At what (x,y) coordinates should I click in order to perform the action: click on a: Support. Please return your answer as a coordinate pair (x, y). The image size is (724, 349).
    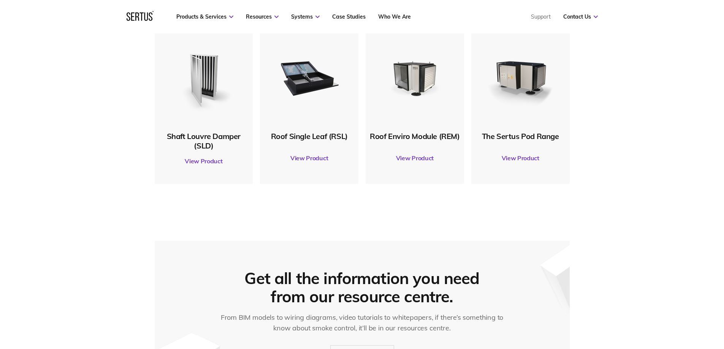
    Looking at the image, I should click on (541, 17).